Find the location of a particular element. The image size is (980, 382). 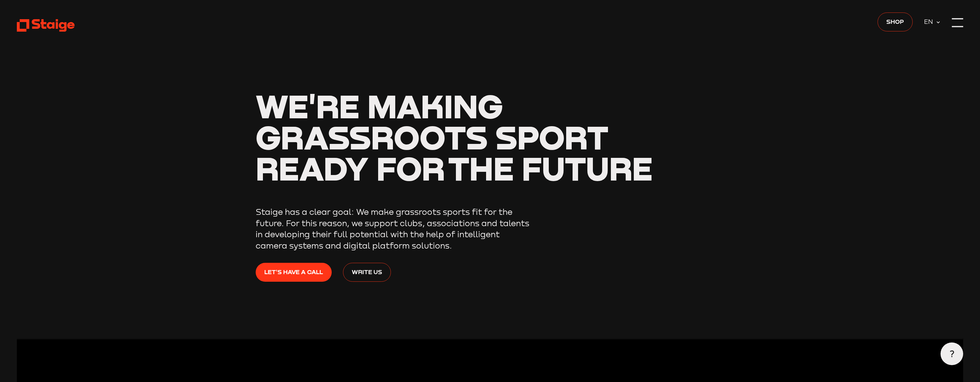

p: Staige has a clear goal: We make grassroots sports fit for the future. For this reason, we suppor... is located at coordinates (394, 229).